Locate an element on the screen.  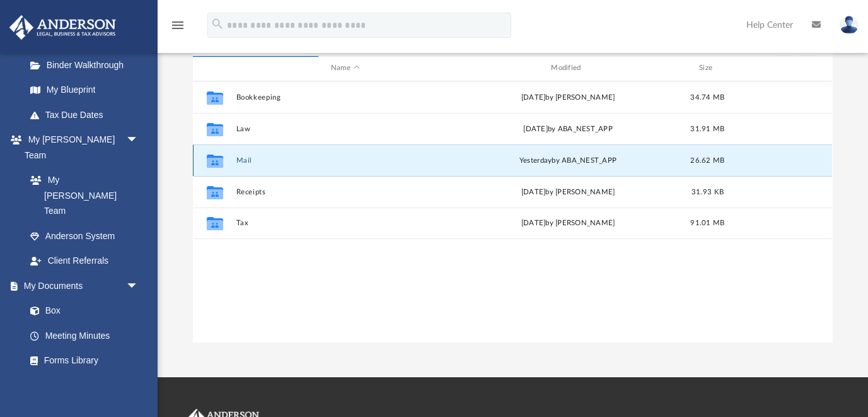
img: User Pic is located at coordinates (849, 25).